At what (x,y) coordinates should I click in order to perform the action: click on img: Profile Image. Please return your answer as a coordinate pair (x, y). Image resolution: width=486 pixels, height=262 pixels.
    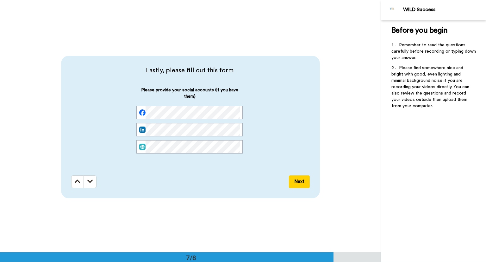
    Looking at the image, I should click on (393, 10).